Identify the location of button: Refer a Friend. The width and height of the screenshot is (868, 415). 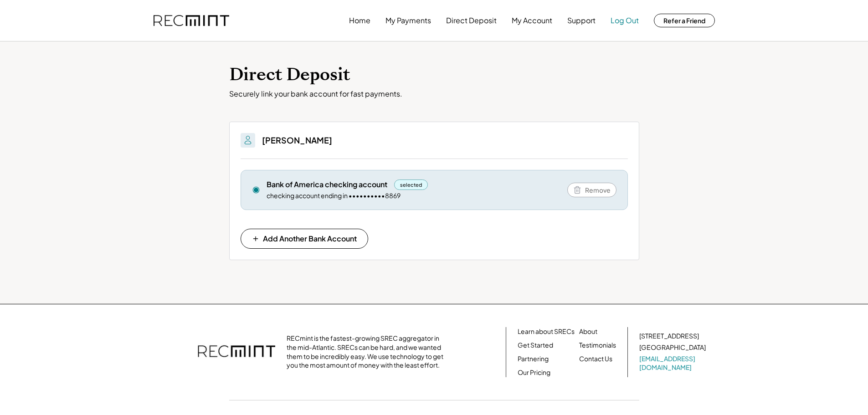
(684, 20).